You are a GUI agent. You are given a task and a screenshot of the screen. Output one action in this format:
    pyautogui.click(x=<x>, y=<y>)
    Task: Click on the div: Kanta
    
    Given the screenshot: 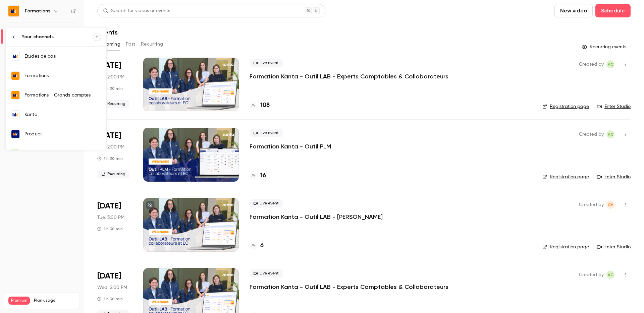 What is the action you would take?
    pyautogui.click(x=63, y=115)
    